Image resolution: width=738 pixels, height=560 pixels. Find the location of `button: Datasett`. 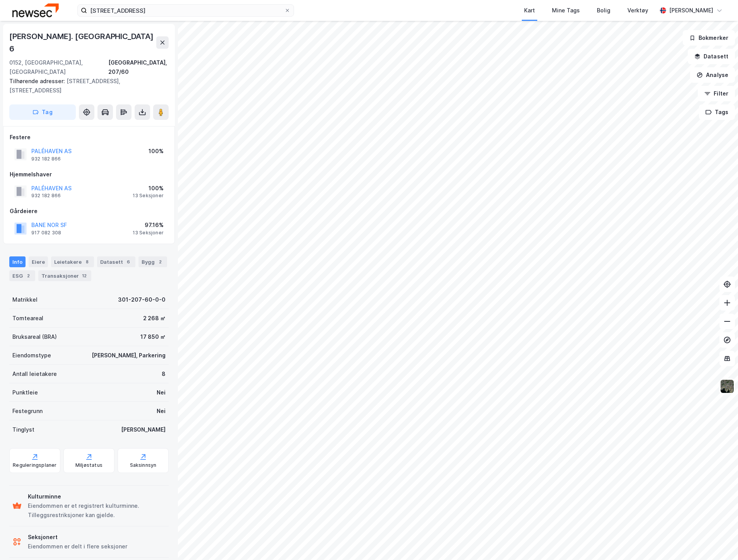

button: Datasett is located at coordinates (712, 56).